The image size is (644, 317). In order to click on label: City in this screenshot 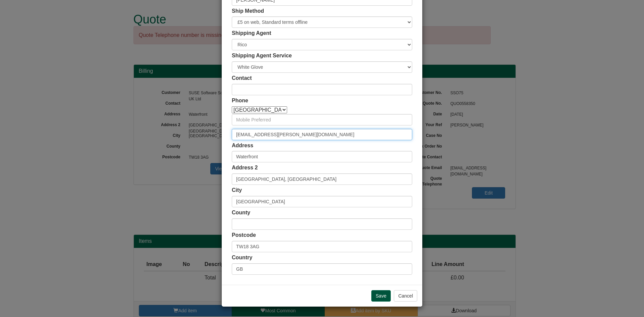, I will do `click(237, 190)`.